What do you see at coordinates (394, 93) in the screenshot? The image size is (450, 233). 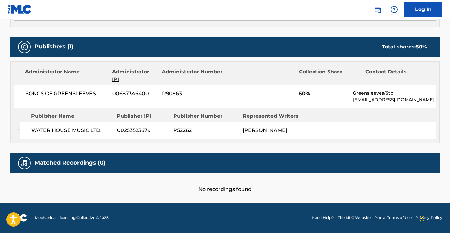 I see `p: Greensleeves/Stb` at bounding box center [394, 93].